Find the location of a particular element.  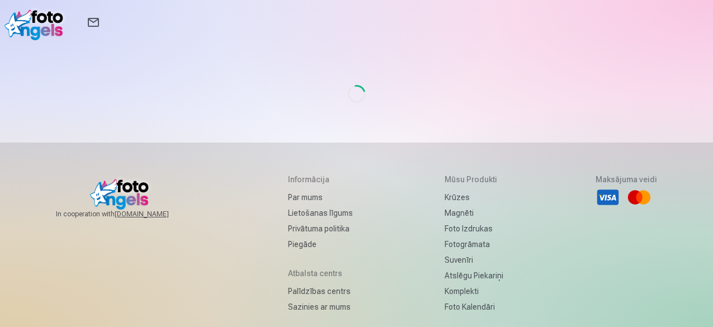

li: Visa is located at coordinates (608, 197).